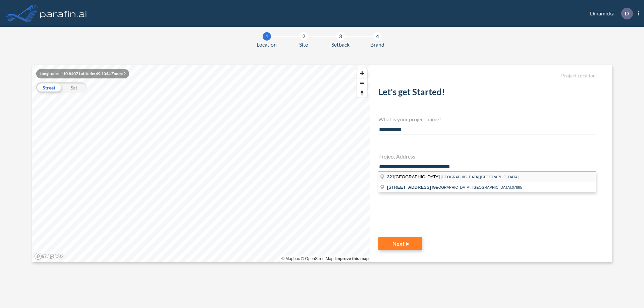  I want to click on a: Mapbox homepage, so click(49, 256).